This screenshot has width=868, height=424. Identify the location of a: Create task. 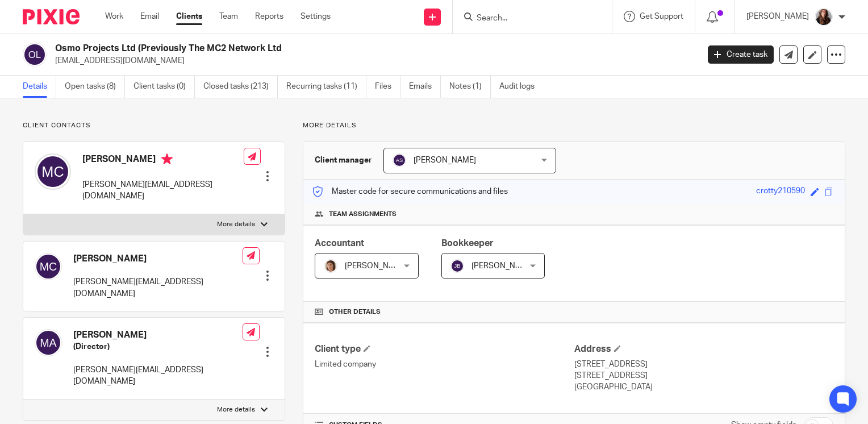
(741, 54).